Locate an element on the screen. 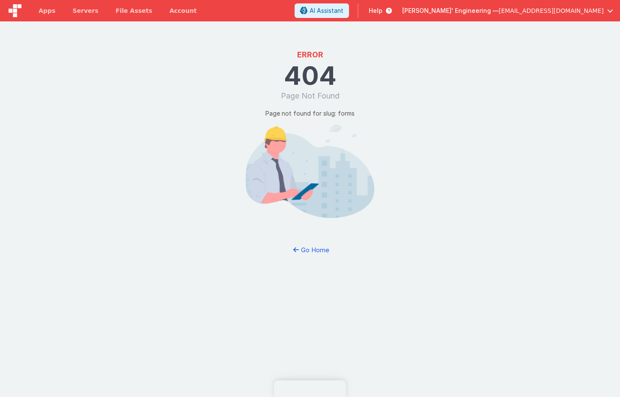 This screenshot has width=620, height=397. button: Go Home is located at coordinates (310, 250).